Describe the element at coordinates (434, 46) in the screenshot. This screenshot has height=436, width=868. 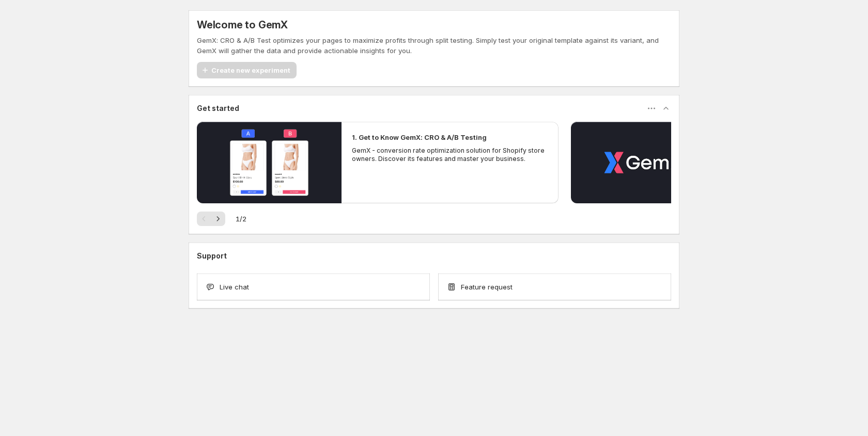
I see `p: GemX: CRO & A/B Test optimizes your pages to maximize profits through split testing. Simply test ...` at that location.